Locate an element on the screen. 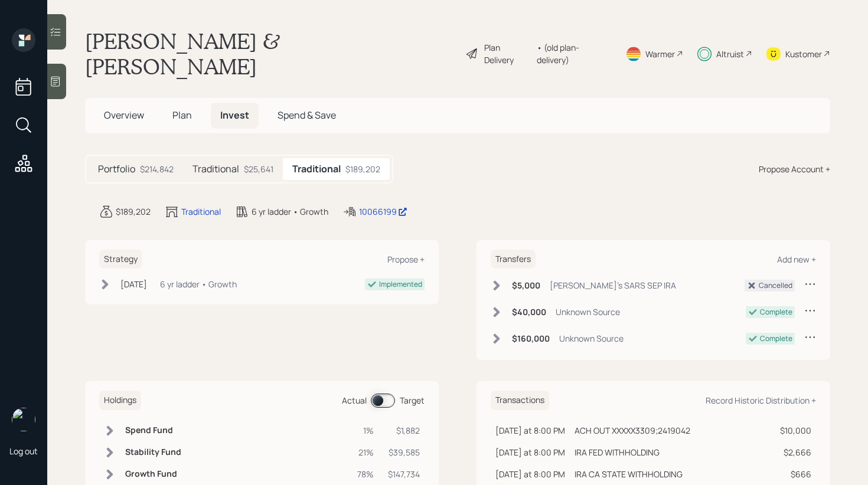 This screenshot has width=868, height=485. h6: $5,000 is located at coordinates (526, 286).